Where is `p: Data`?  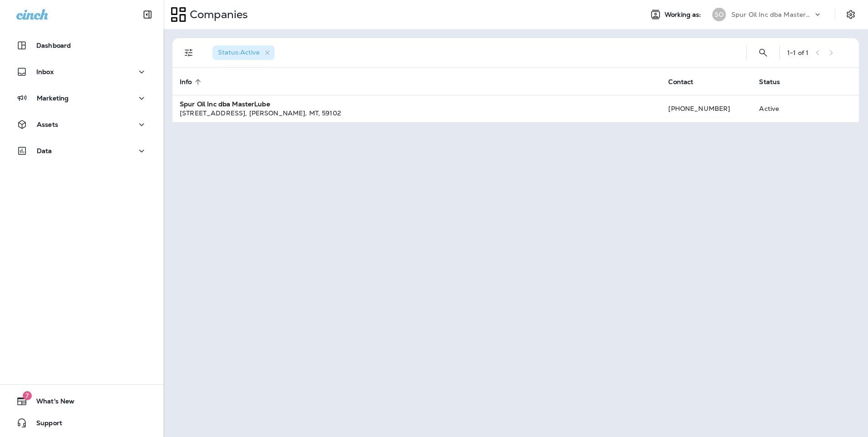
p: Data is located at coordinates (44, 151).